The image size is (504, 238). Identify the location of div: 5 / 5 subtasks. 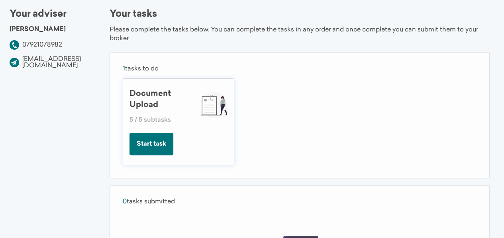
(161, 120).